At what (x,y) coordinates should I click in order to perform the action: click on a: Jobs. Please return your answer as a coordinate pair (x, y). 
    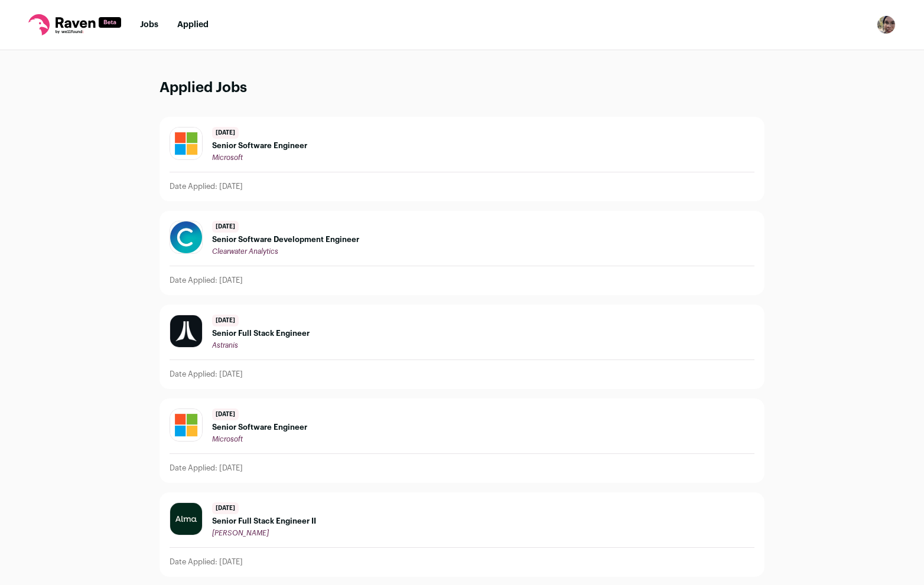
    Looking at the image, I should click on (149, 25).